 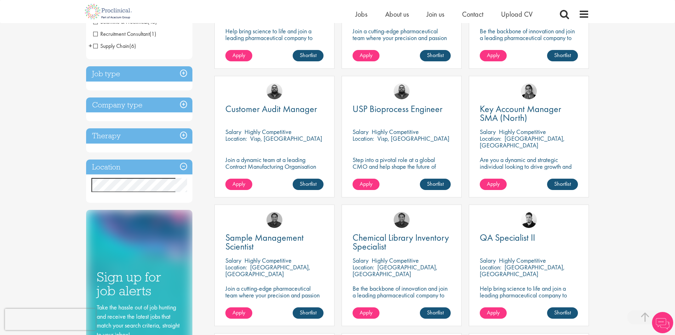 I want to click on span: Join us, so click(x=435, y=14).